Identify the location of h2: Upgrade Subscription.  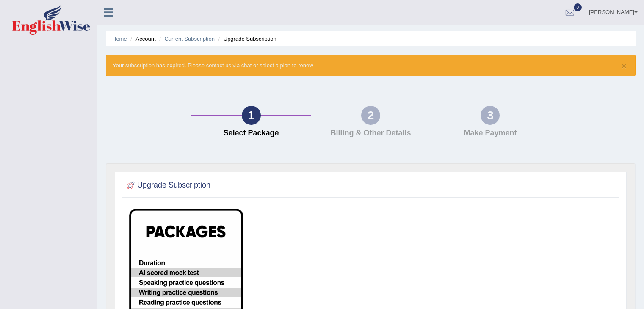
(167, 185).